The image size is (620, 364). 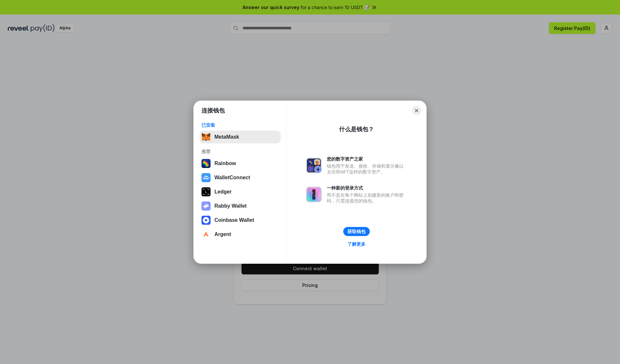 I want to click on button: Rainbow, so click(x=240, y=163).